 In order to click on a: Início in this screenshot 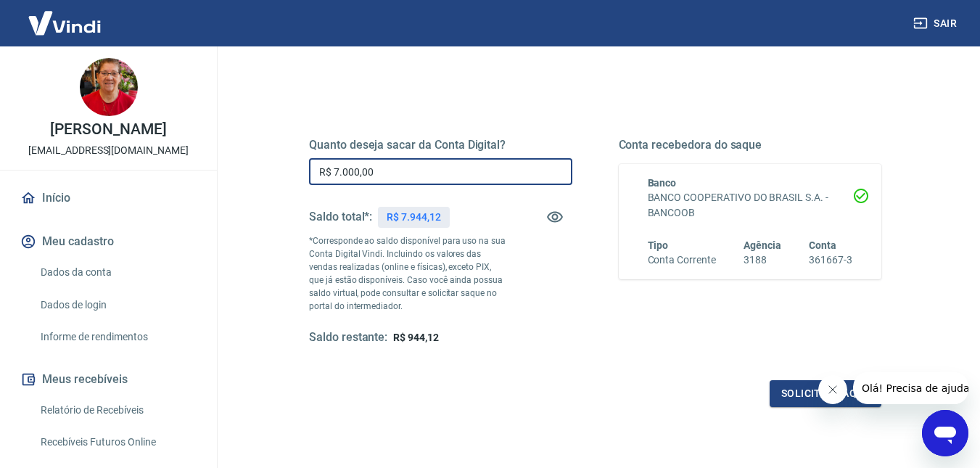, I will do `click(108, 198)`.